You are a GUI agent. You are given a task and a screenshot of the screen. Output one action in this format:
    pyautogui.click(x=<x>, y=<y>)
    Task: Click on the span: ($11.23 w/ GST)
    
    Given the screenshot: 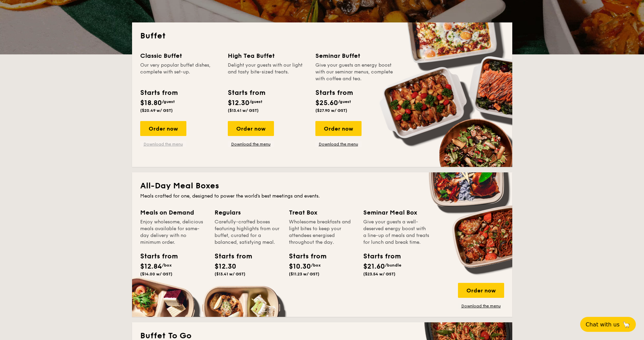 What is the action you would take?
    pyautogui.click(x=304, y=274)
    